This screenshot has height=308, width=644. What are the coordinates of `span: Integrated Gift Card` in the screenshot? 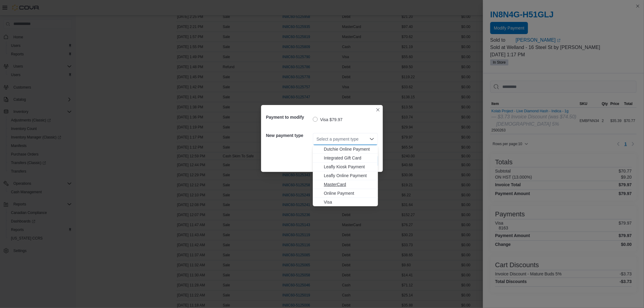 It's located at (349, 158).